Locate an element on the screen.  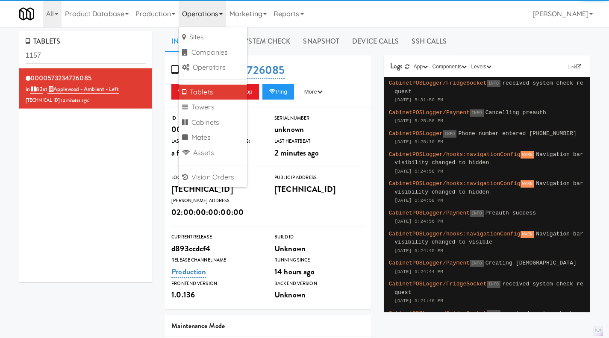
span: Preauth success is located at coordinates (511, 213).